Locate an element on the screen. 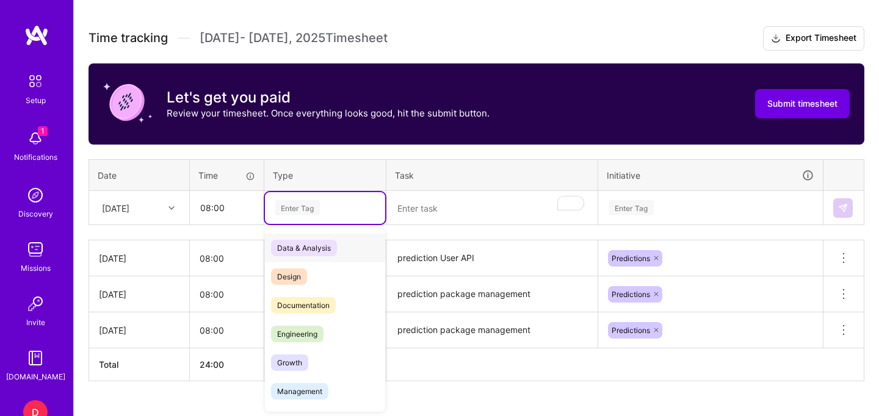 The image size is (879, 416). h3: Let's get you paid is located at coordinates (328, 98).